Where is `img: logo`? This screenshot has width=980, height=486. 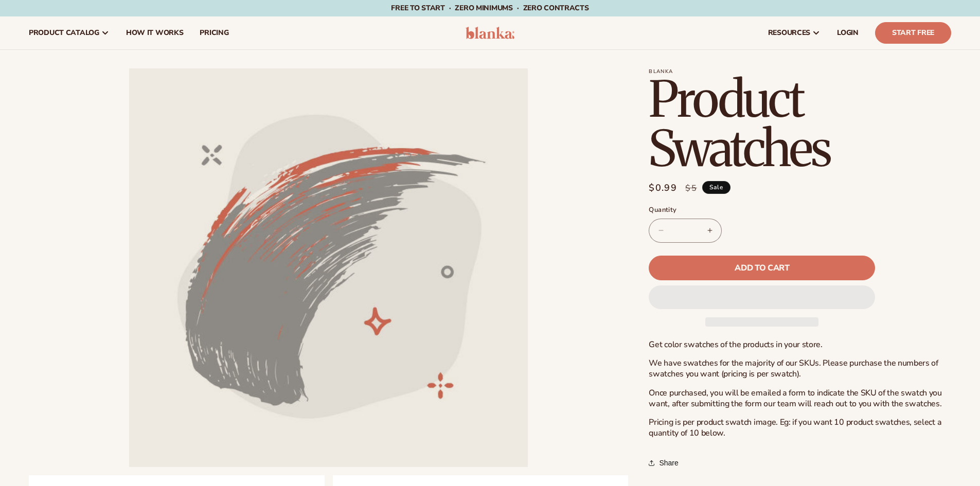
img: logo is located at coordinates (490, 33).